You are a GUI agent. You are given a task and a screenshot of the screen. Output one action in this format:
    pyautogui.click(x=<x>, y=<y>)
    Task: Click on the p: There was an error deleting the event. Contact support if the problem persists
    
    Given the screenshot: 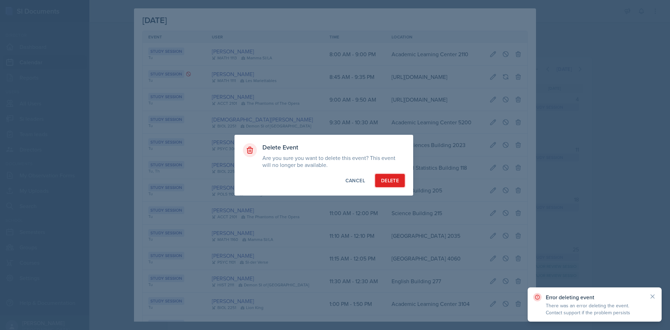 What is the action you would take?
    pyautogui.click(x=595, y=309)
    